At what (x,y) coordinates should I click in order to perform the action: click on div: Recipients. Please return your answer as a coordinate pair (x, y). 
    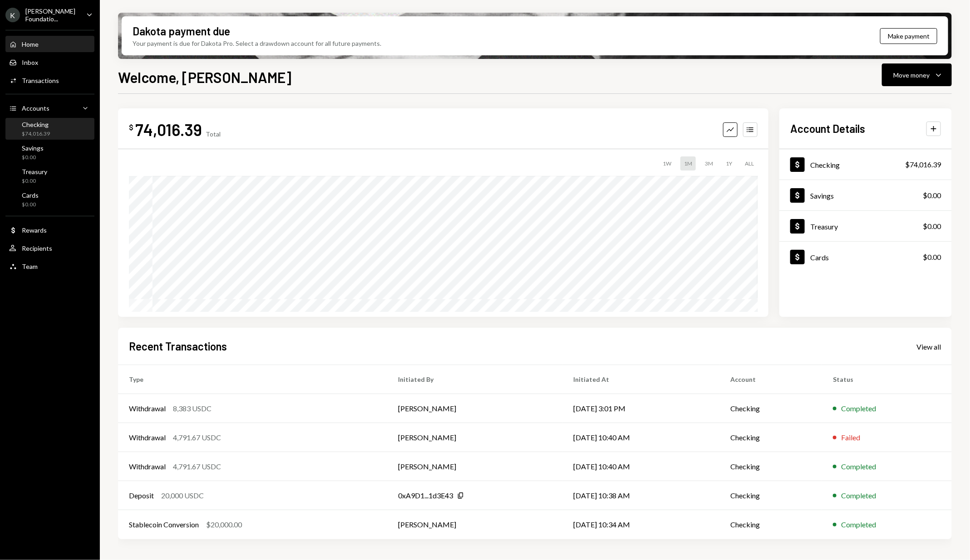
    Looking at the image, I should click on (36, 248).